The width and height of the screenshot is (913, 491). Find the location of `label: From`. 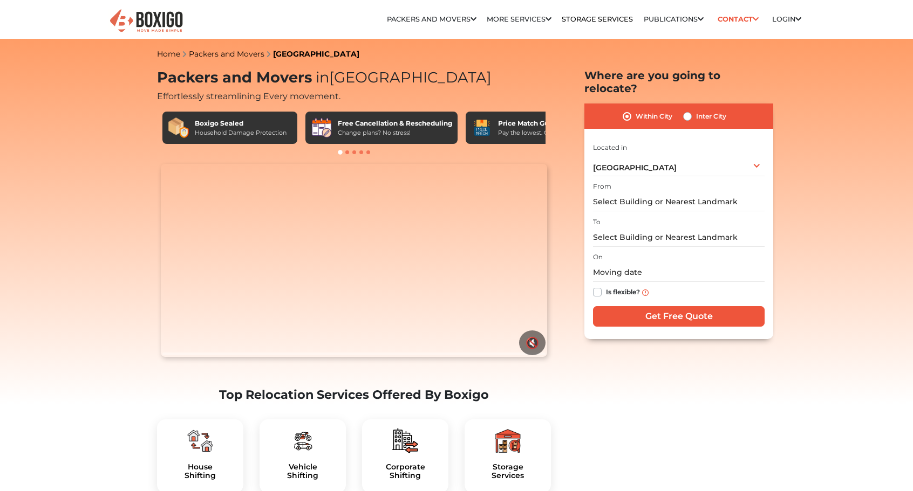

label: From is located at coordinates (602, 187).